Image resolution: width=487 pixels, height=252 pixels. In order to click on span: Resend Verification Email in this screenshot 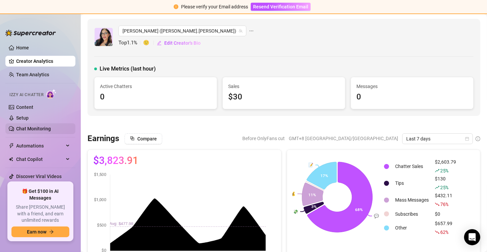, I will do `click(281, 7)`.